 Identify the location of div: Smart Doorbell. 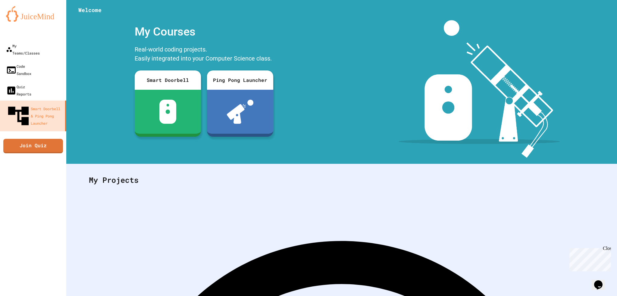
(168, 80).